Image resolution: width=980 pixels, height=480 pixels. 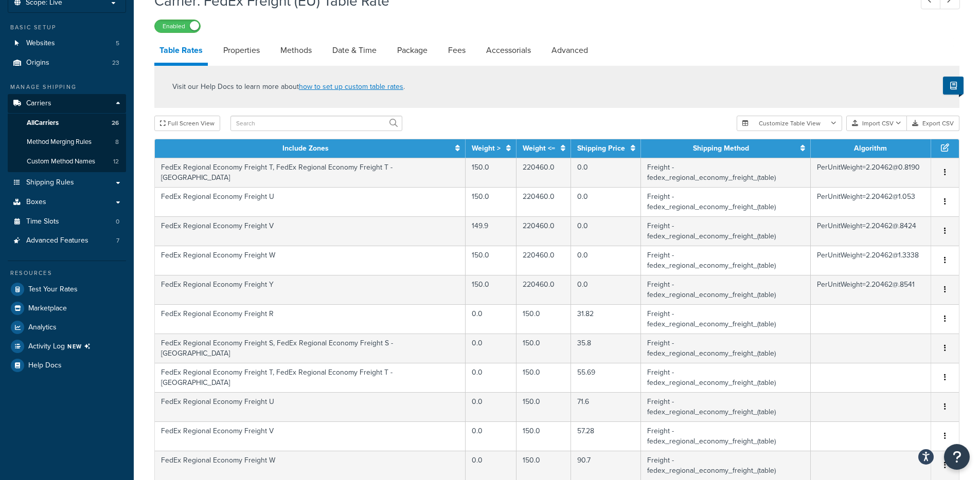 I want to click on th: Algorithm, so click(x=871, y=149).